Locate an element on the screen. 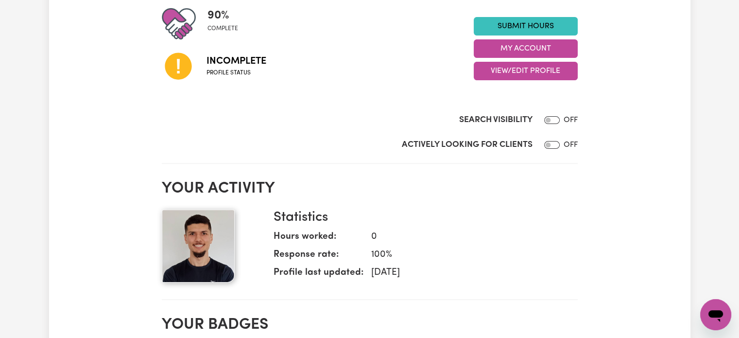  dt: Response rate: is located at coordinates (318, 257).